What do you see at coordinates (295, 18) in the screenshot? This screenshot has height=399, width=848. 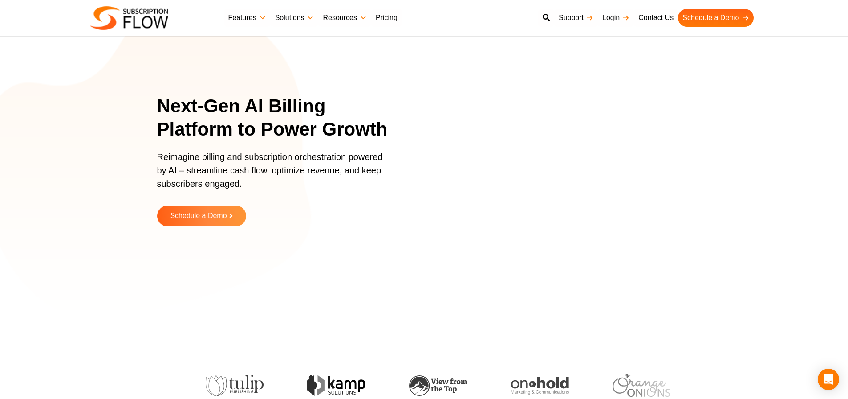 I see `a: Solutions` at bounding box center [295, 18].